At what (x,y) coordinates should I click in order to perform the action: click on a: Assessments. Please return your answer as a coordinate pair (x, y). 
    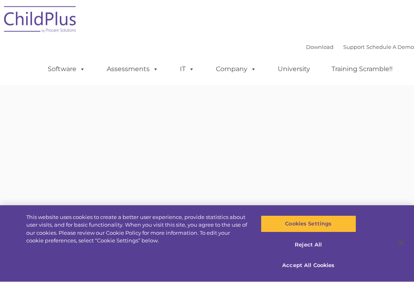
    Looking at the image, I should click on (133, 69).